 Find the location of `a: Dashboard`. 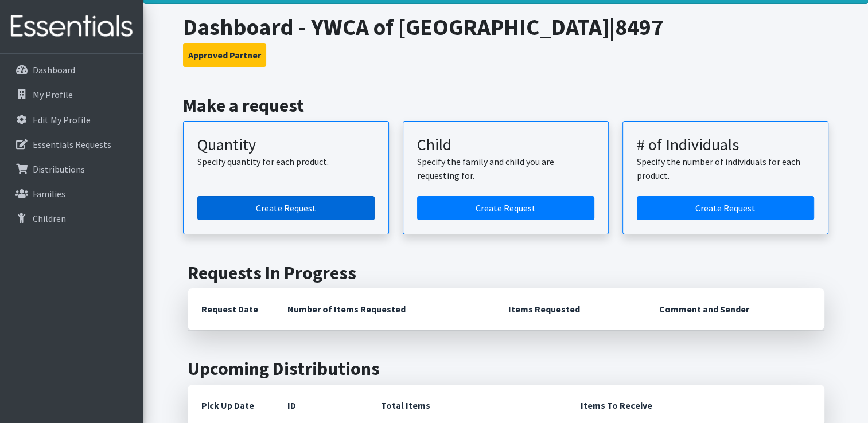

a: Dashboard is located at coordinates (72, 70).